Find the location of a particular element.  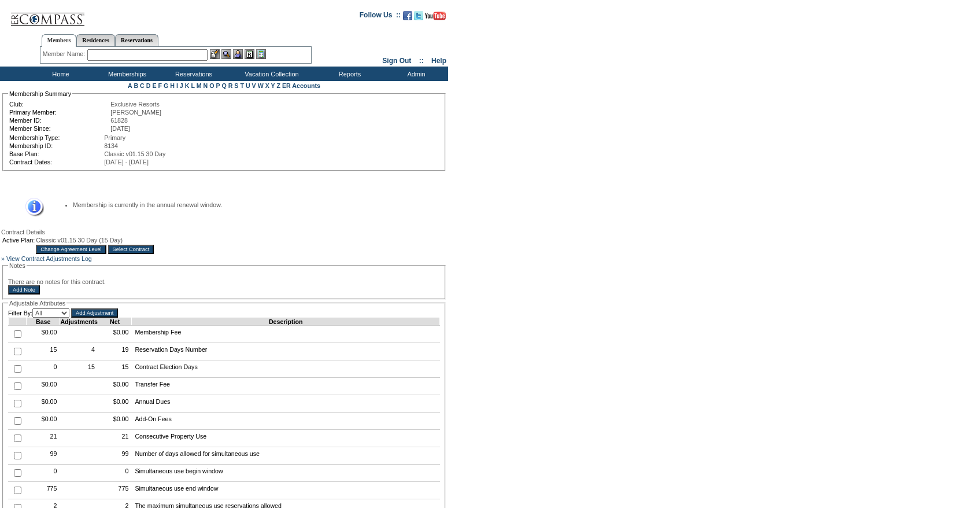

legend: Notes is located at coordinates (18, 266).